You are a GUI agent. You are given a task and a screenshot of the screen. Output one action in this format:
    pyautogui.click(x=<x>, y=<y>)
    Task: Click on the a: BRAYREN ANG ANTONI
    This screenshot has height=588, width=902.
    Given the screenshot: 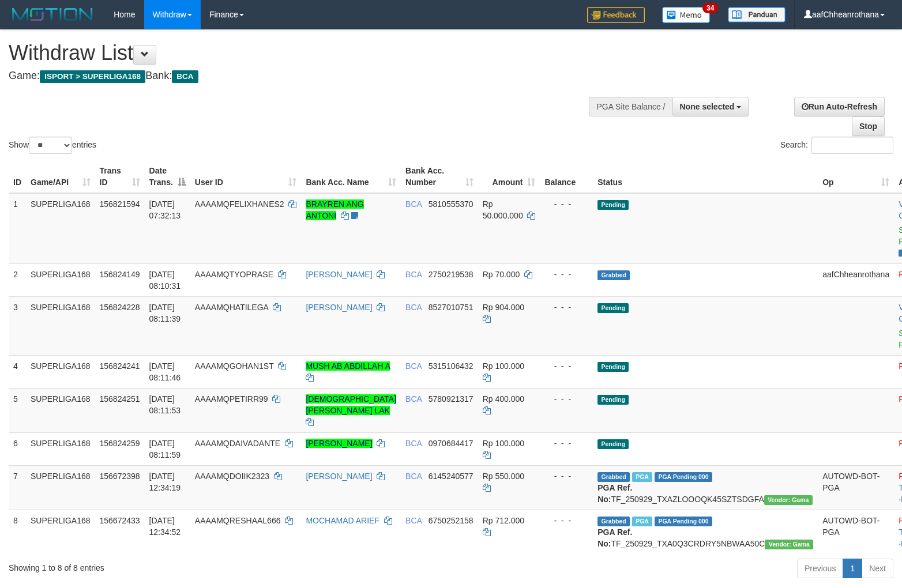 What is the action you would take?
    pyautogui.click(x=334, y=210)
    